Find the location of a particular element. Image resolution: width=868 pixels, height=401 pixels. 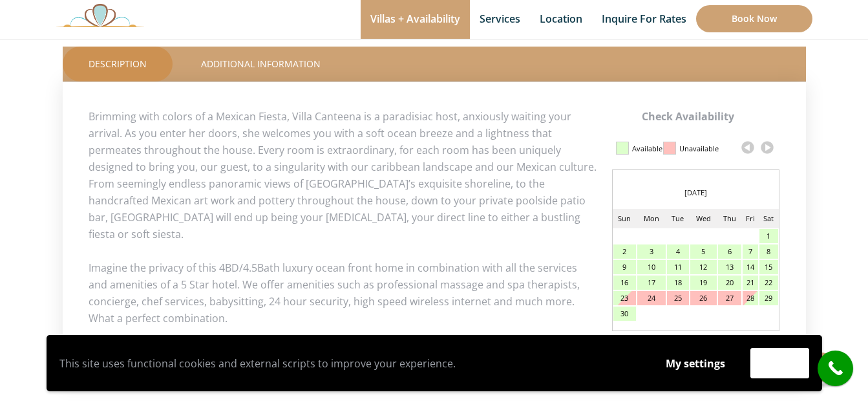

div: 9 is located at coordinates (625, 267).